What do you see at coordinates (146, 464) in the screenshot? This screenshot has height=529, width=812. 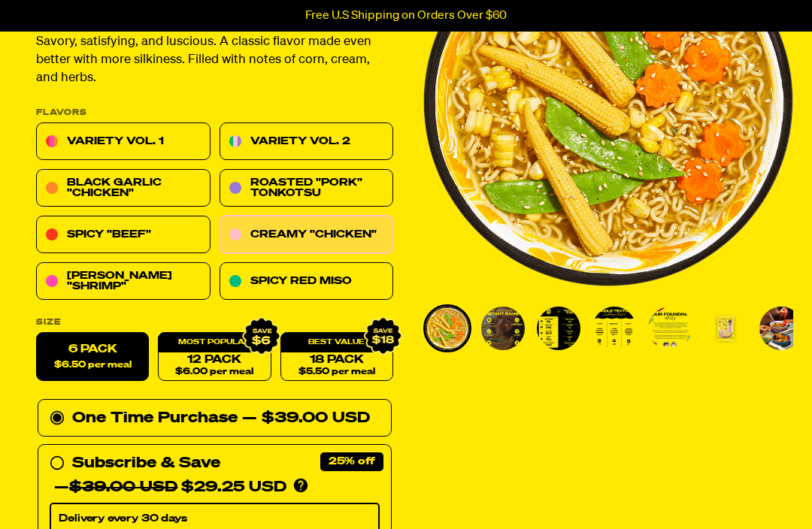 I see `div: Subscribe & Save` at bounding box center [146, 464].